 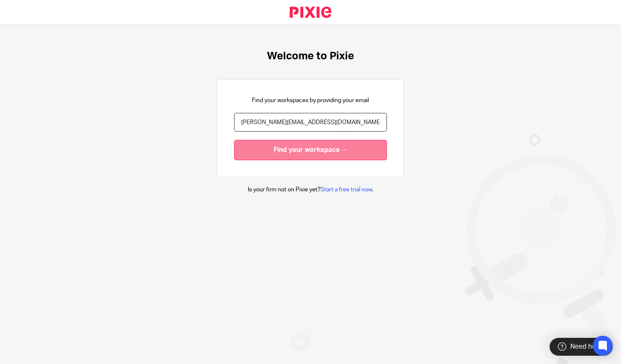 What do you see at coordinates (310, 190) in the screenshot?
I see `p: Is your firm not on Pixie yet? .` at bounding box center [310, 190].